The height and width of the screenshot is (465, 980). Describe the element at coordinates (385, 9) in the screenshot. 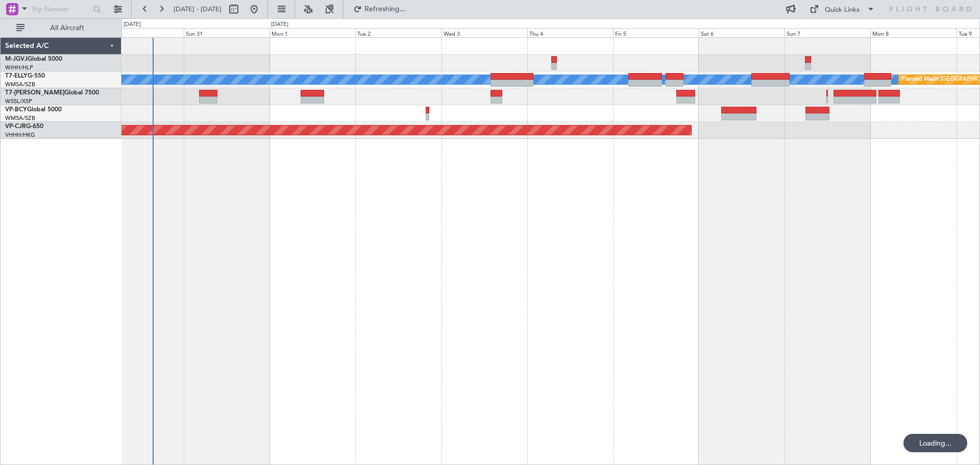

I see `span: Refreshing...` at that location.